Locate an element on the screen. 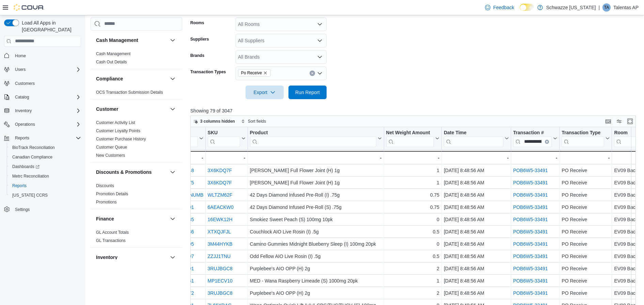 This screenshot has height=305, width=644. span: GL Transactions is located at coordinates (111, 241).